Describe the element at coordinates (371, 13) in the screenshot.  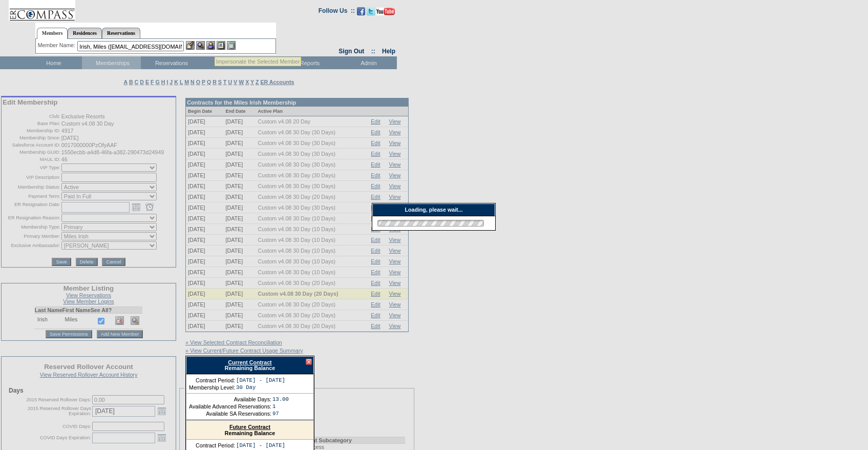
I see `a: Follow us on Twitter` at that location.